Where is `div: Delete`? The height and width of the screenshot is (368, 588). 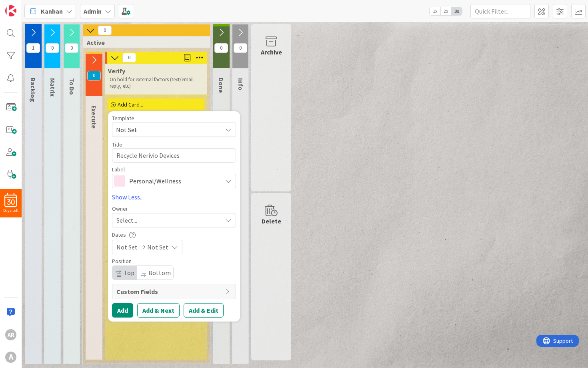
div: Delete is located at coordinates (271, 221).